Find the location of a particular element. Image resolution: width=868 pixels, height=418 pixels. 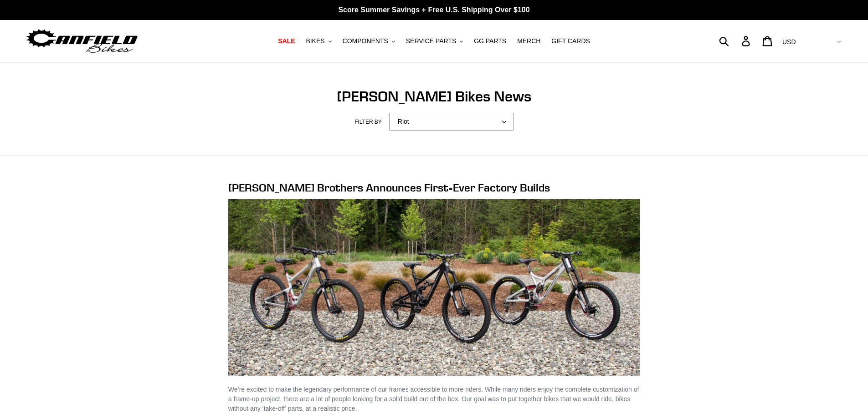

a: GIFT CARDS is located at coordinates (571, 41).